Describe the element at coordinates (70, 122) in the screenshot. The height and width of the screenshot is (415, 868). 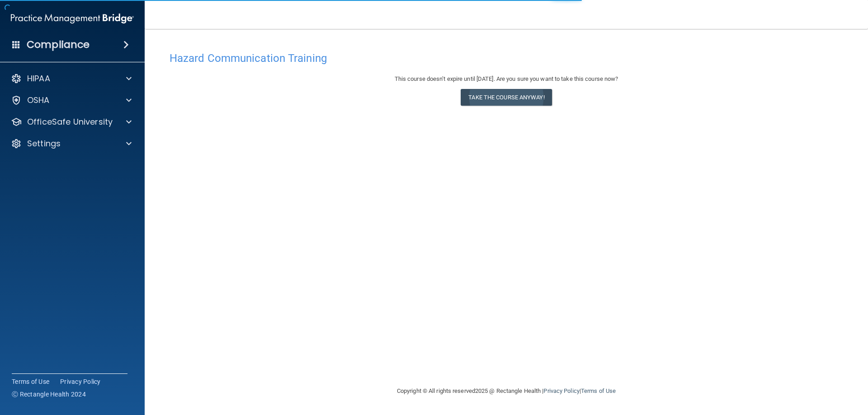
I see `p: OfficeSafe University` at that location.